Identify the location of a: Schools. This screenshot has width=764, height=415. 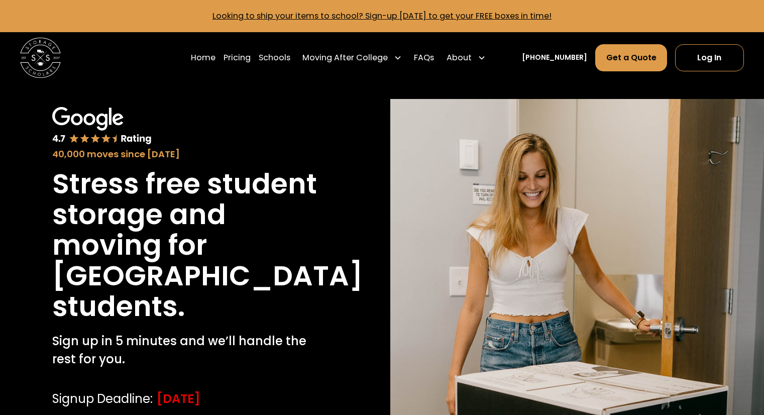
(274, 58).